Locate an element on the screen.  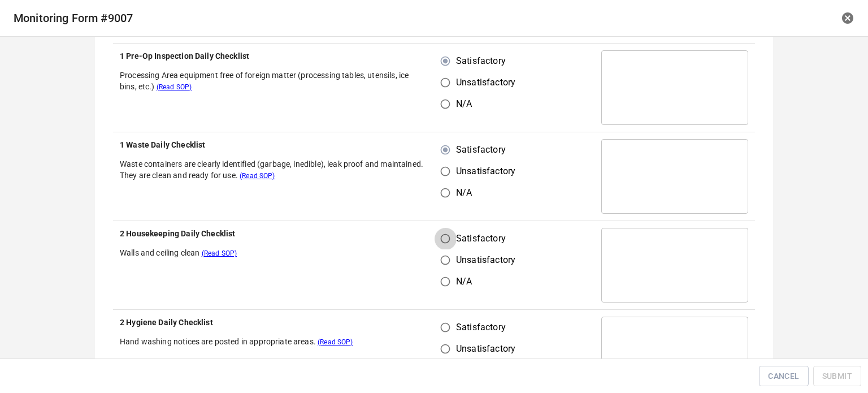
b: 2 Housekeeping Daily Checklist is located at coordinates (178, 234).